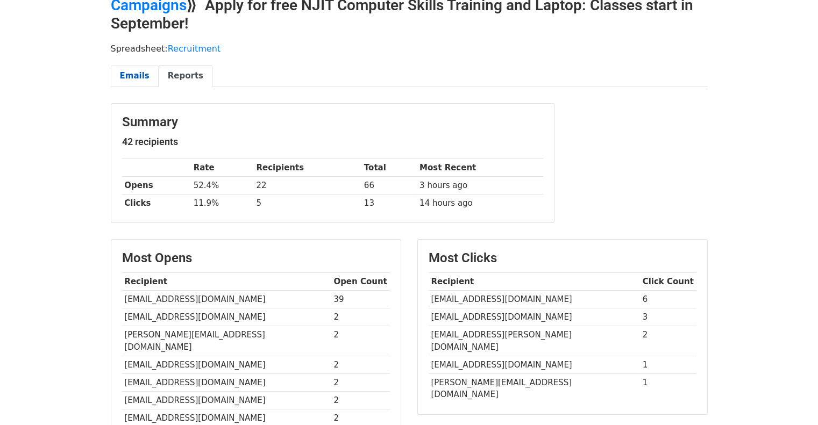  What do you see at coordinates (389, 168) in the screenshot?
I see `th: Total` at bounding box center [389, 168].